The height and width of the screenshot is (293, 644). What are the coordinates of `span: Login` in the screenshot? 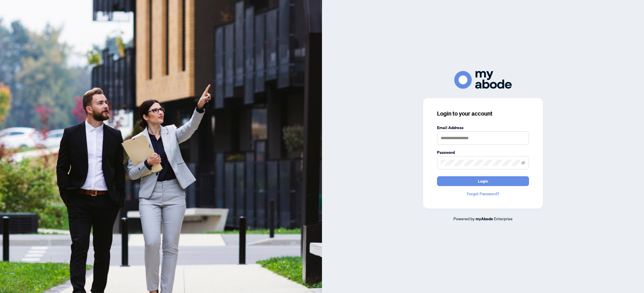 It's located at (483, 181).